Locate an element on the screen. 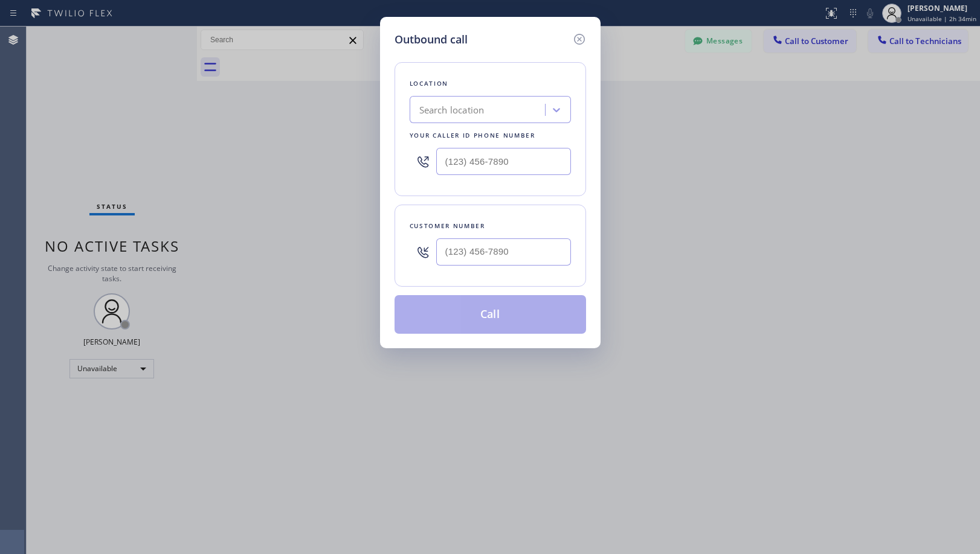 Image resolution: width=980 pixels, height=554 pixels. div: Your caller id phone number is located at coordinates (490, 135).